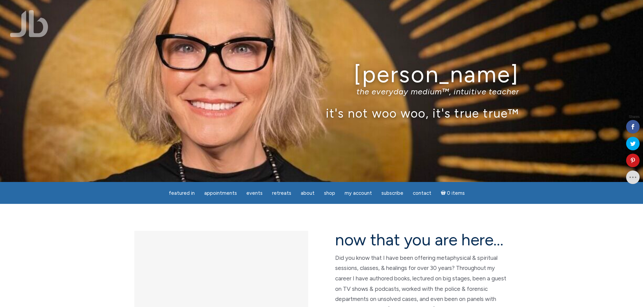 The height and width of the screenshot is (307, 643). I want to click on span: Subscribe, so click(392, 193).